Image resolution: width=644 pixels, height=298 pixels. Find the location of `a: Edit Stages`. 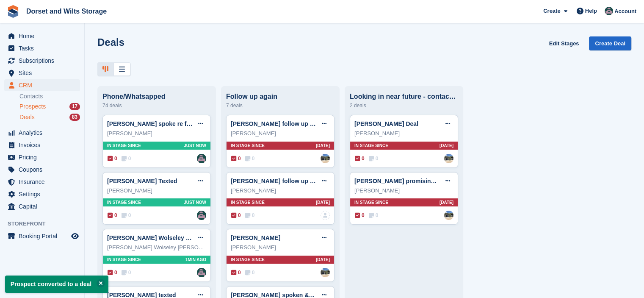

a: Edit Stages is located at coordinates (564, 43).